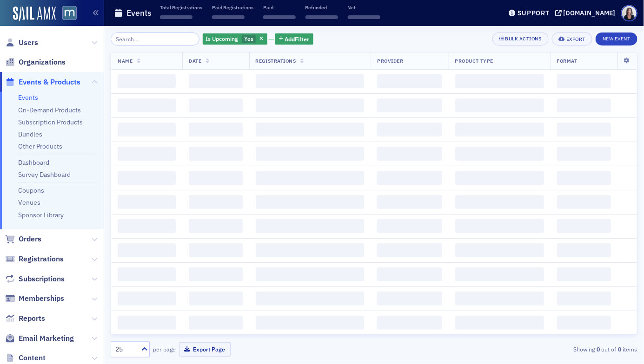 The width and height of the screenshot is (644, 364). Describe the element at coordinates (40, 338) in the screenshot. I see `a: Email Marketing` at that location.